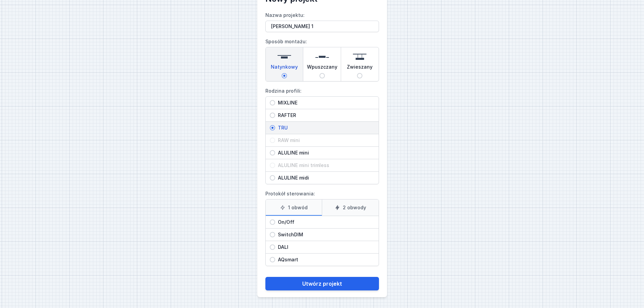  Describe the element at coordinates (322, 57) in the screenshot. I see `img: recessed.svg` at that location.